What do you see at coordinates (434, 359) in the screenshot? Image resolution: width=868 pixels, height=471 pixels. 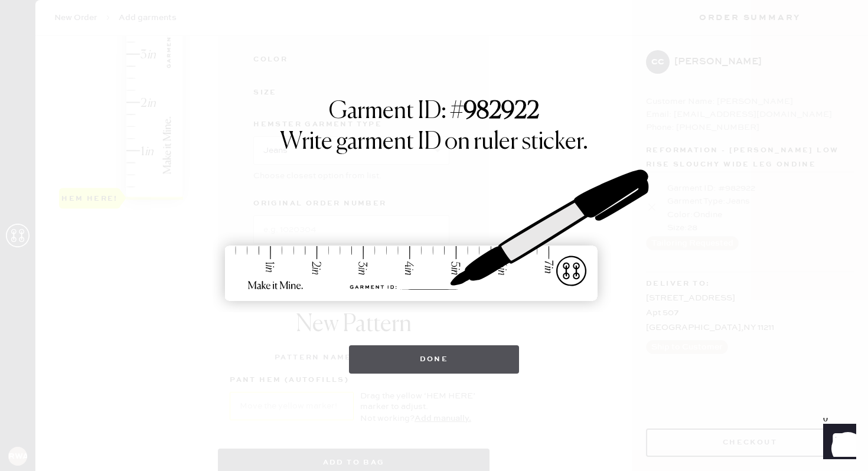 I see `button: Done` at bounding box center [434, 359].